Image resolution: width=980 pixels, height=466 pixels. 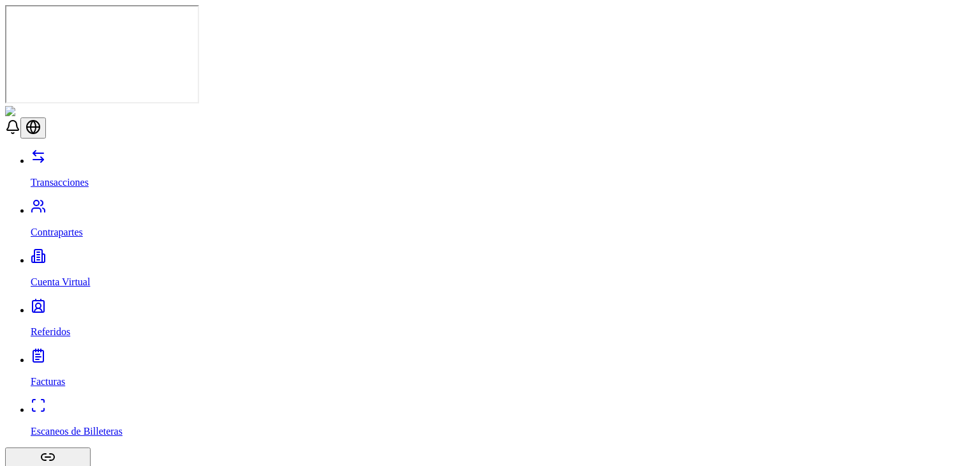 I want to click on a: Cuenta Virtual, so click(x=502, y=271).